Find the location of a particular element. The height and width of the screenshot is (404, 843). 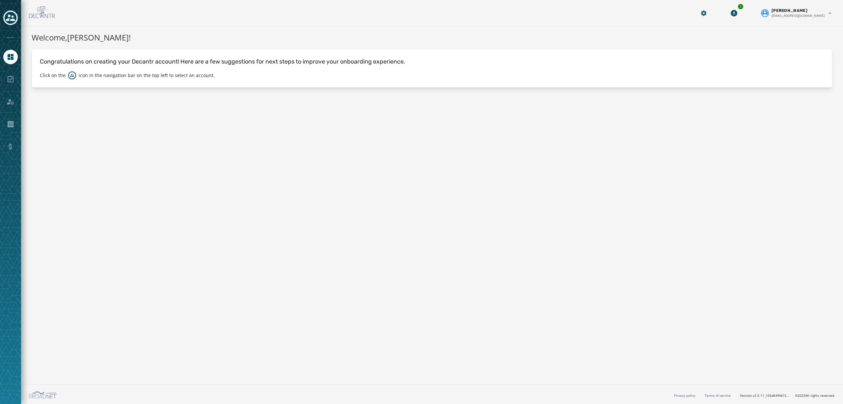

button: Manage global settings is located at coordinates (704, 13).